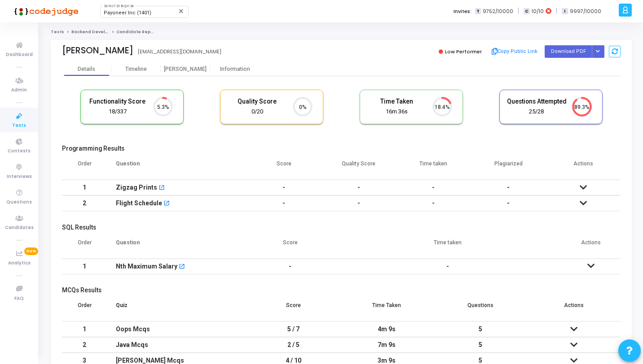  Describe the element at coordinates (19, 263) in the screenshot. I see `span: Analytics` at that location.